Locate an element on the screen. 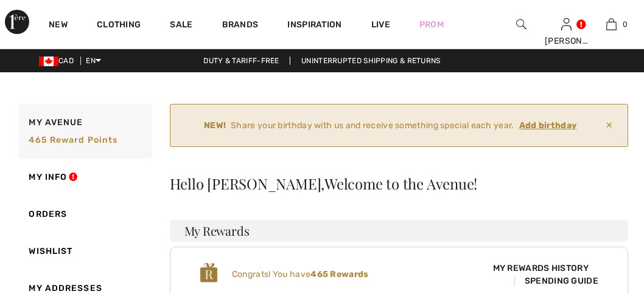 The image size is (644, 294). a: Prom is located at coordinates (431, 24).